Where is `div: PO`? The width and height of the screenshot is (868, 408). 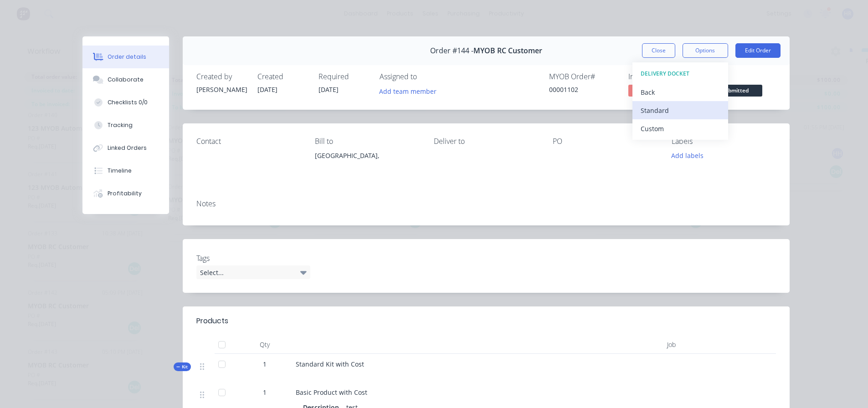
div: PO is located at coordinates (605, 141).